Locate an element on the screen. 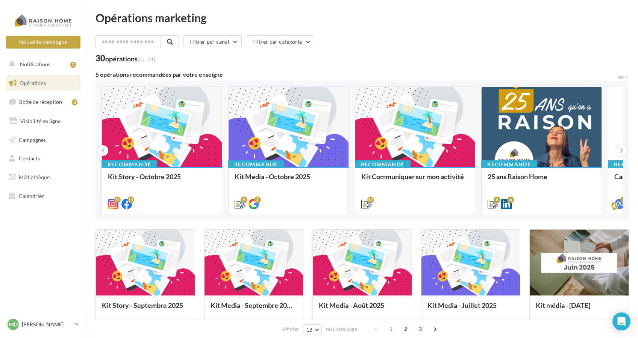  span: Médiathèque is located at coordinates (34, 177).